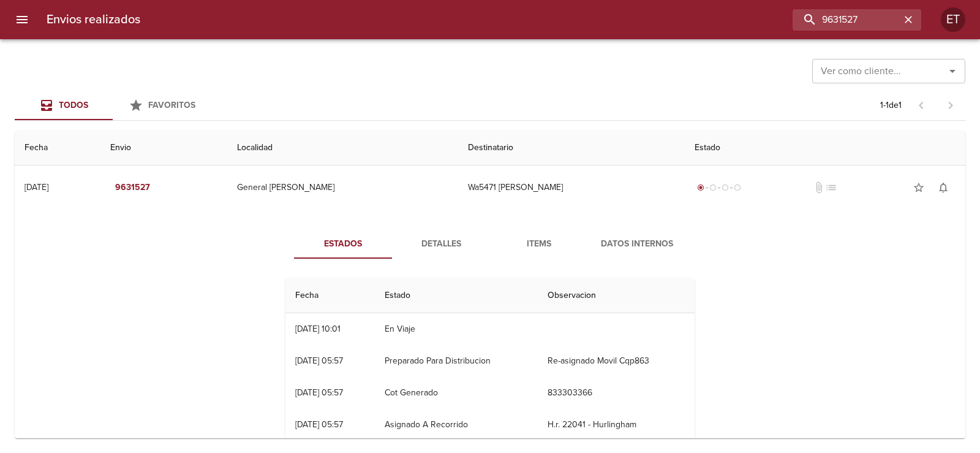  I want to click on button: Agregar a favoritos, so click(919, 187).